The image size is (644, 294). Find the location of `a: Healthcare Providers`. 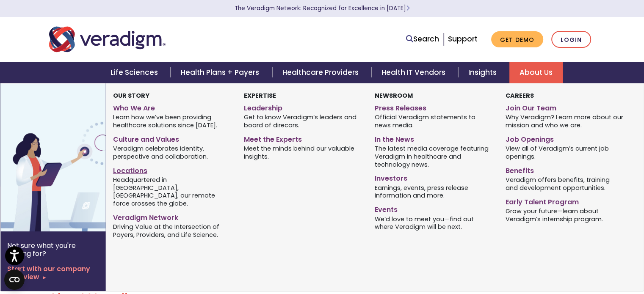

a: Healthcare Providers is located at coordinates (322, 73).